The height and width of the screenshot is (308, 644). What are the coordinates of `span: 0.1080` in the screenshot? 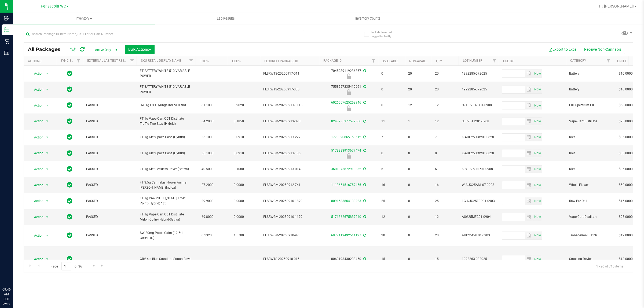 It's located at (239, 169).